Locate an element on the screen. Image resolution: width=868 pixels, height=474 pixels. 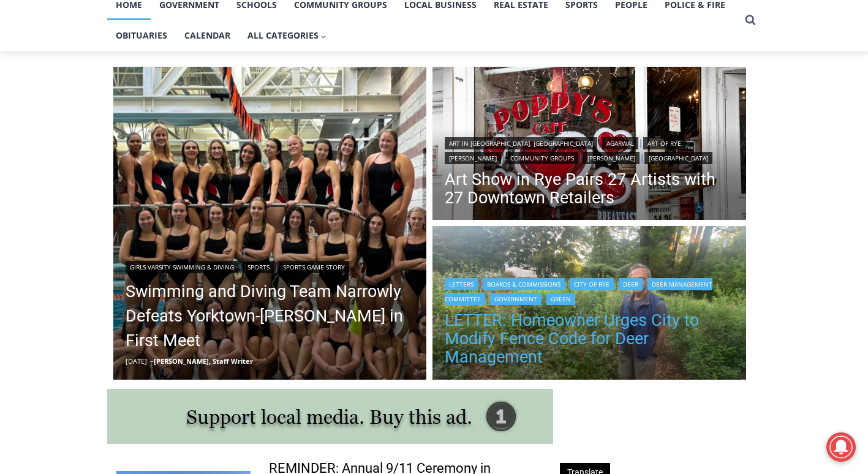
a: Letters is located at coordinates (461, 284).